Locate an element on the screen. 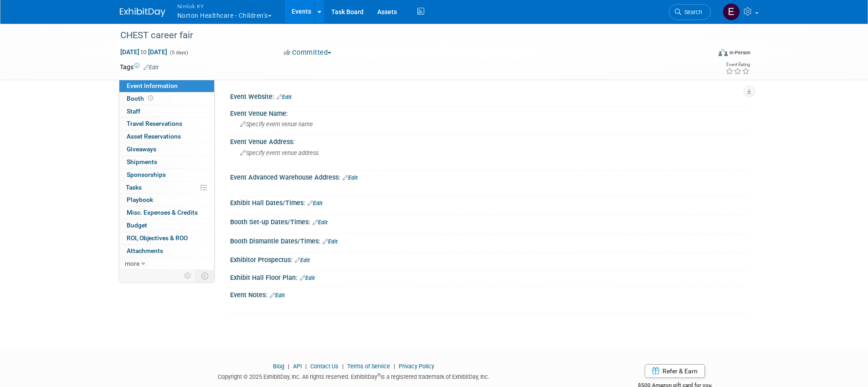  div: Event Notes: is located at coordinates (489, 294).